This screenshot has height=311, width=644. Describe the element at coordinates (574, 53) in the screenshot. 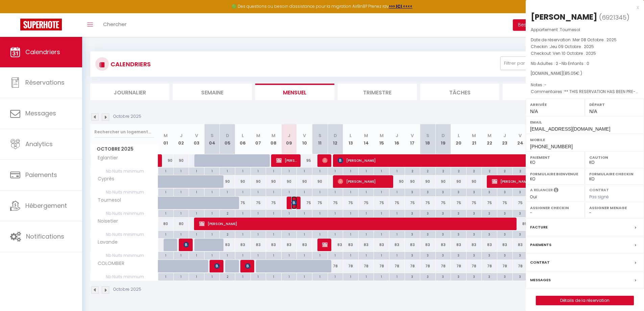

I see `span: Ven 10 Octobre . 2025` at that location.